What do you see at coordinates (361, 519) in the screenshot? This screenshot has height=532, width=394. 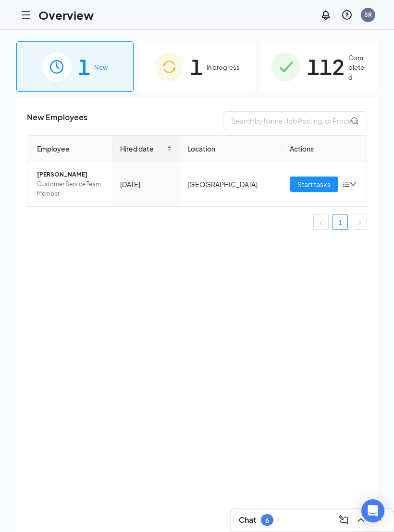 I see `button: ChevronUp` at bounding box center [361, 519].